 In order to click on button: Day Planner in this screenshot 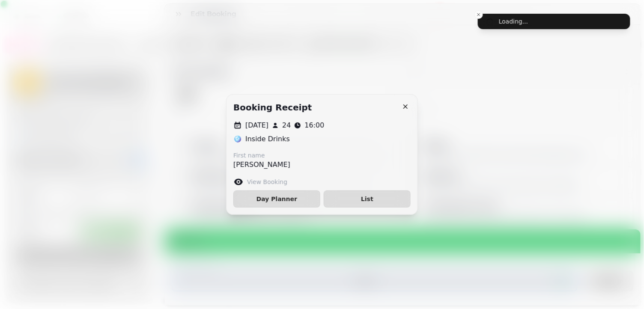, I will do `click(277, 199)`.